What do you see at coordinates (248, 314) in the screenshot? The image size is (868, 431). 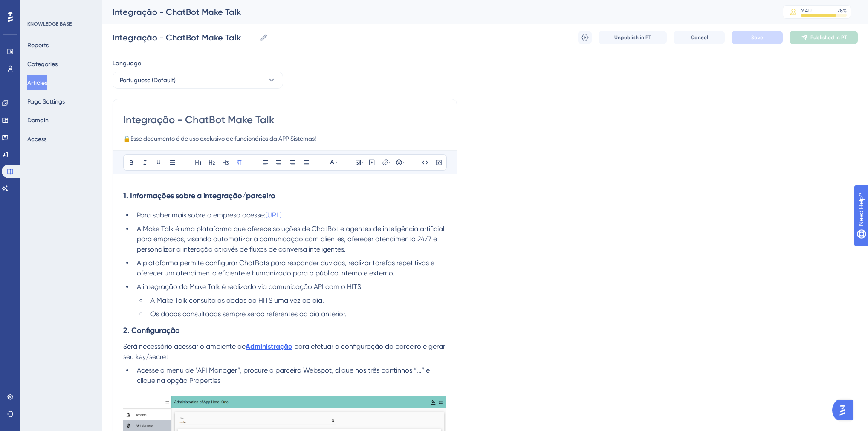 I see `span: Os dados consultados sempre serão referentes ao dia anterior.` at bounding box center [248, 314].